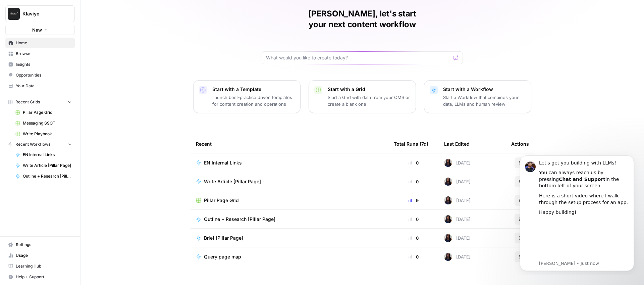  I want to click on span: Klaviyo, so click(43, 14).